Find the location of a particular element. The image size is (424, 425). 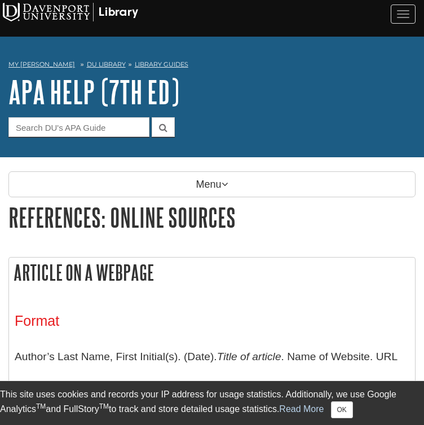

a: Library Guides is located at coordinates (161, 64).